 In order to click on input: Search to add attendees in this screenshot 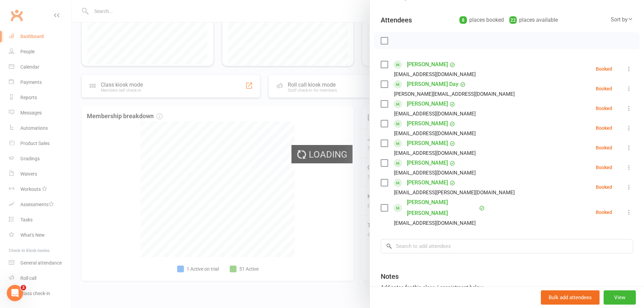, I will do `click(507, 246)`.